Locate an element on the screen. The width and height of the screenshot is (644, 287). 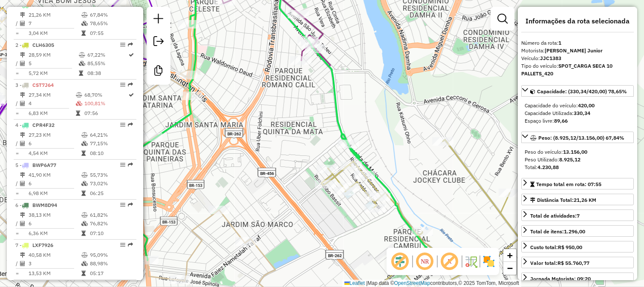
strong: 330,34 is located at coordinates (582, 113).